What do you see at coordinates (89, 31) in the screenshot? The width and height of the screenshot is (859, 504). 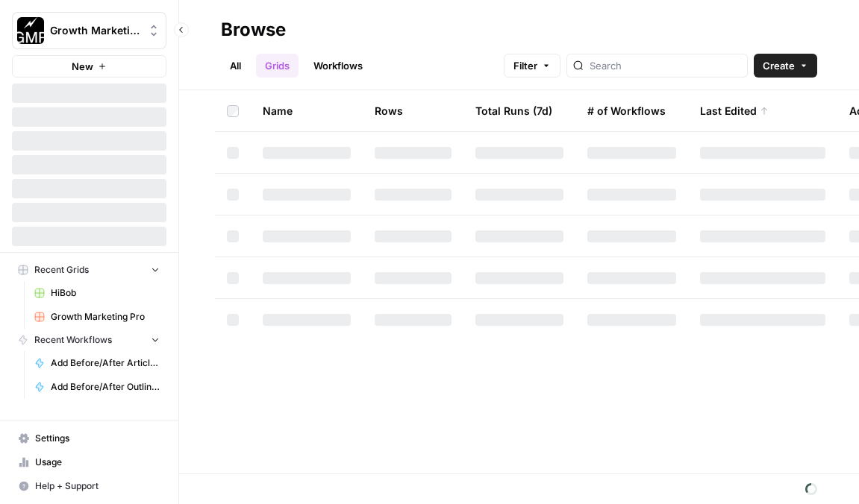 I see `button: Workspace: Growth Marketing Pro` at bounding box center [89, 31].